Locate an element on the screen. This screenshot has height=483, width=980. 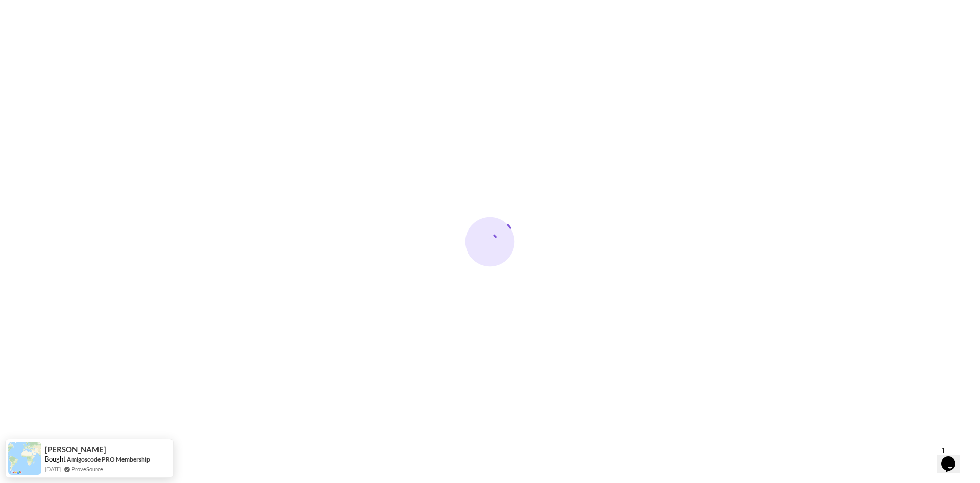
a: ProveSource is located at coordinates (87, 468).